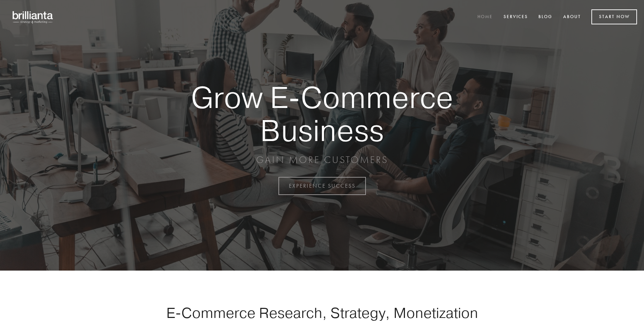 This screenshot has height=327, width=644. Describe the element at coordinates (322, 312) in the screenshot. I see `h1: E-Commerce Research, Strategy, Monetization` at that location.